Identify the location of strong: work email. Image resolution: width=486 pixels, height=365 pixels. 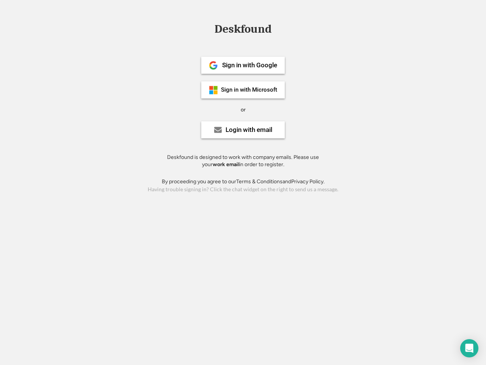
(226, 164).